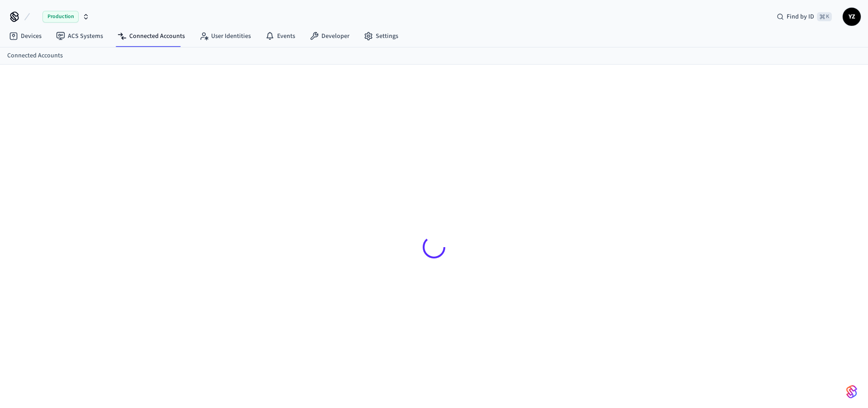  Describe the element at coordinates (225, 36) in the screenshot. I see `a: User Identities` at that location.